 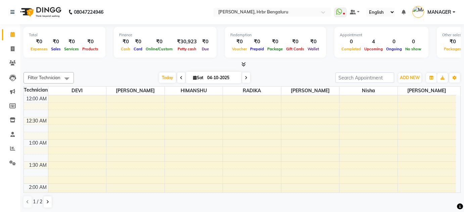 I want to click on div: ₹30,923, so click(x=186, y=42).